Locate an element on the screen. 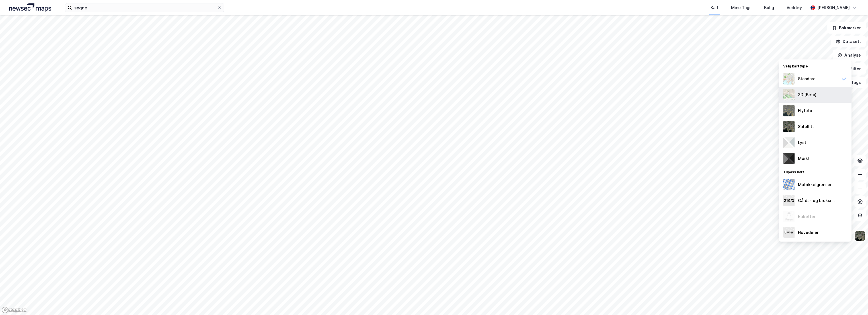 The image size is (868, 315). div: Verktøy is located at coordinates (795, 8).